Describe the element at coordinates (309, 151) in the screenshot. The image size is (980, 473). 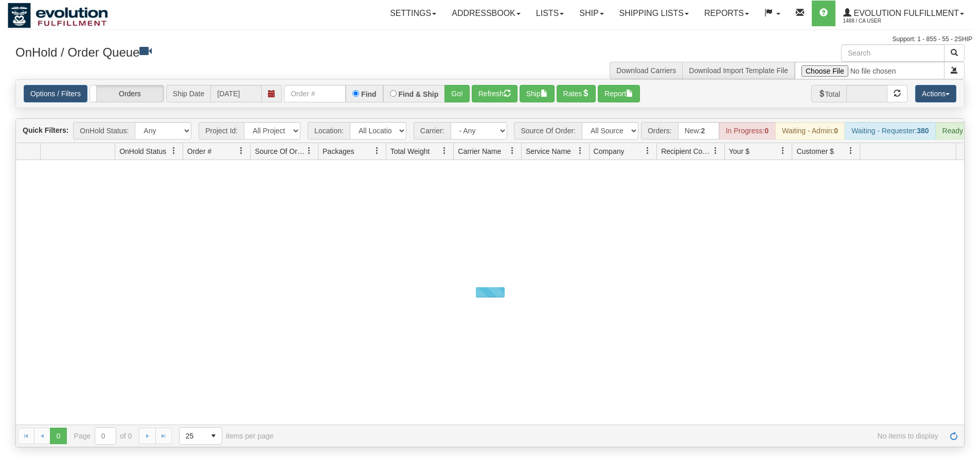
I see `a: Source Of Order filter column settings` at that location.